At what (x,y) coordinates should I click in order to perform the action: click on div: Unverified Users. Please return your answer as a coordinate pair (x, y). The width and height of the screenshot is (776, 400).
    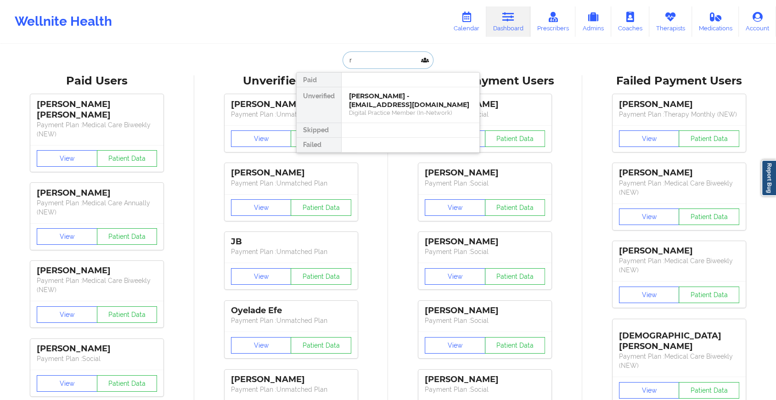
    Looking at the image, I should click on (291, 81).